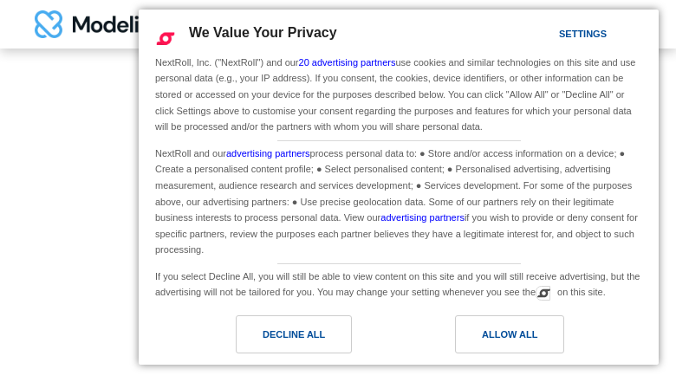  What do you see at coordinates (348, 62) in the screenshot?
I see `a: 20 advertising partners` at bounding box center [348, 62].